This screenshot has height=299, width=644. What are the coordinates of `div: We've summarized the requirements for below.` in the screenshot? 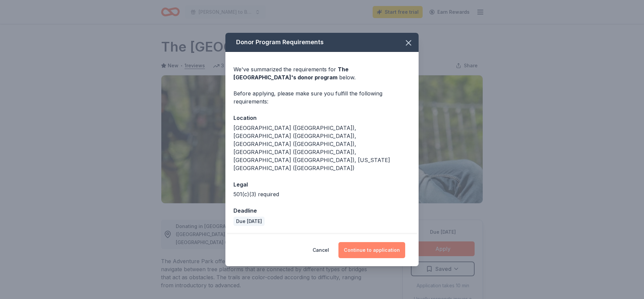 It's located at (322, 73).